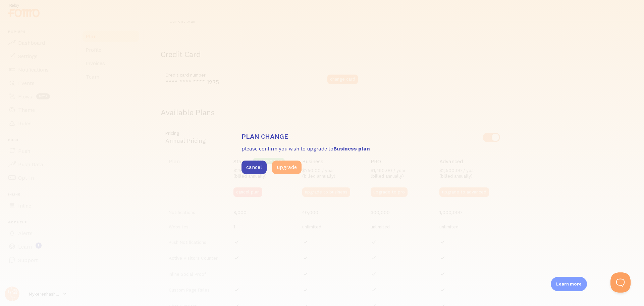  I want to click on b: Business plan, so click(352, 148).